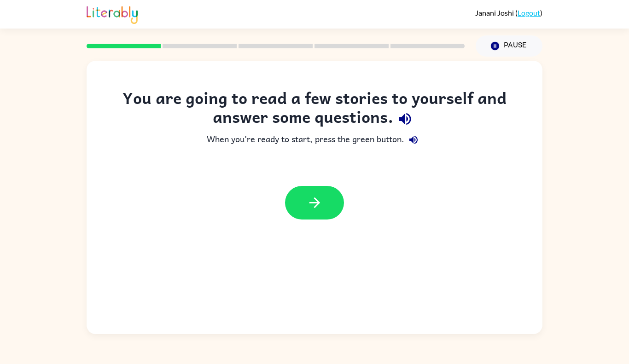 The width and height of the screenshot is (629, 364). I want to click on div: You are going to read a few stories to yourself and answer some questions., so click(314, 110).